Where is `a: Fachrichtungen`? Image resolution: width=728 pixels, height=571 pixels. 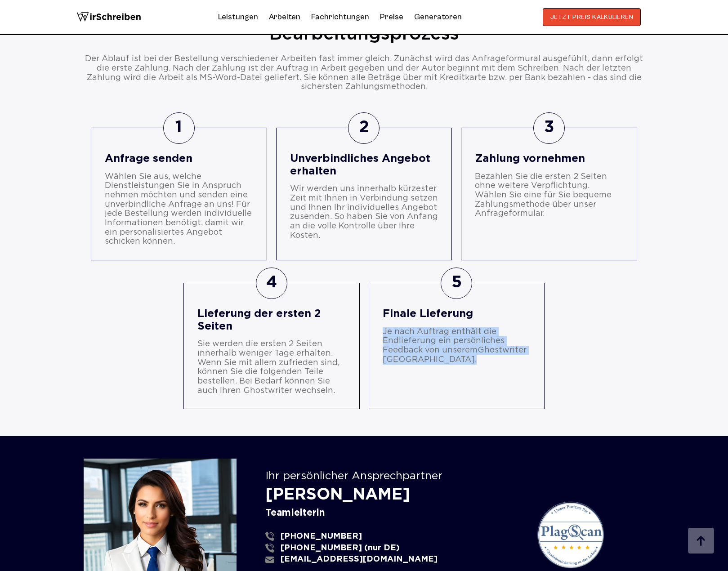 a: Fachrichtungen is located at coordinates (340, 17).